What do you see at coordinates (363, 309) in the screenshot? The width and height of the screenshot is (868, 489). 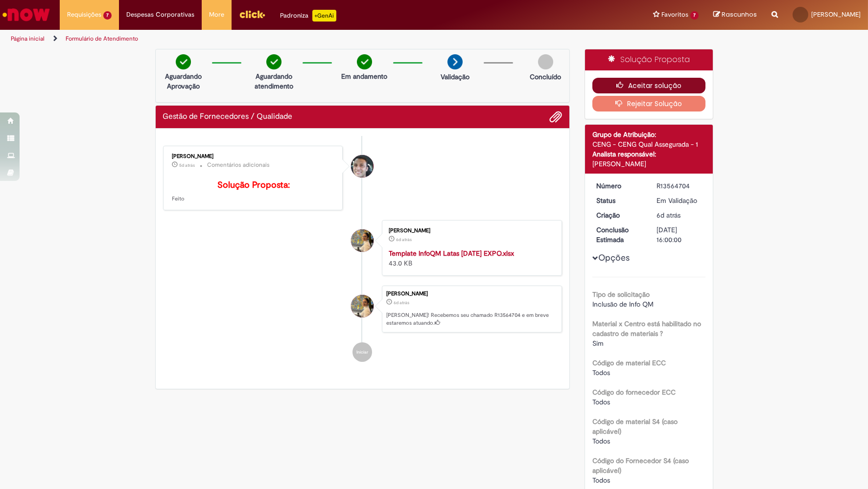 I see `li: Yasmim Ferreira Da Silva` at bounding box center [363, 309].